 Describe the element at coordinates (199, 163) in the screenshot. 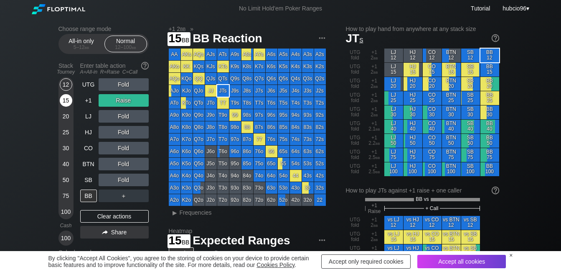

I see `div: Q5o` at that location.